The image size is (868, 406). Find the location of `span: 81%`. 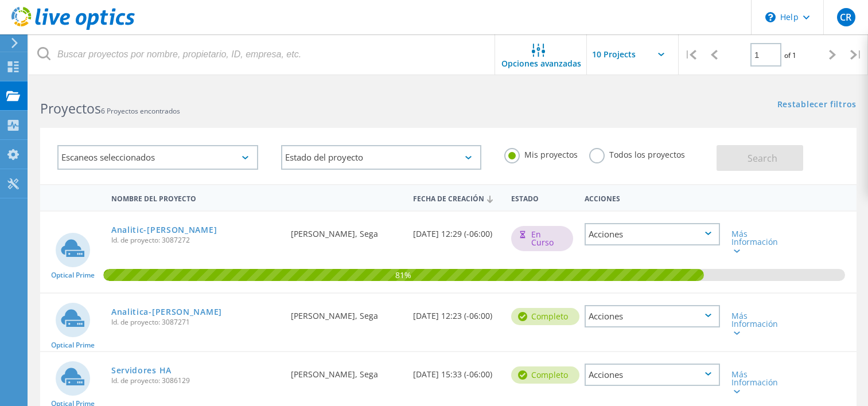

span: 81% is located at coordinates (404, 274).